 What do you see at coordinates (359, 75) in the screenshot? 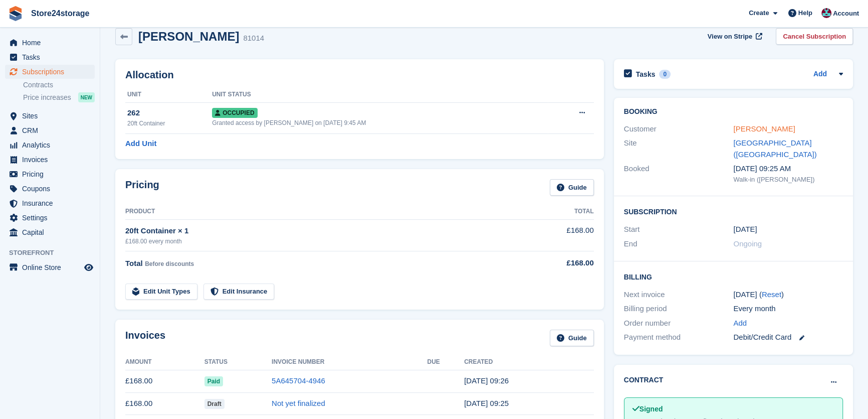
I see `h2: Allocation` at bounding box center [359, 75].